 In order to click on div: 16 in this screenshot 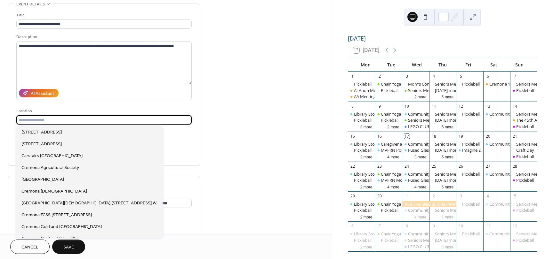, I will do `click(379, 136)`.